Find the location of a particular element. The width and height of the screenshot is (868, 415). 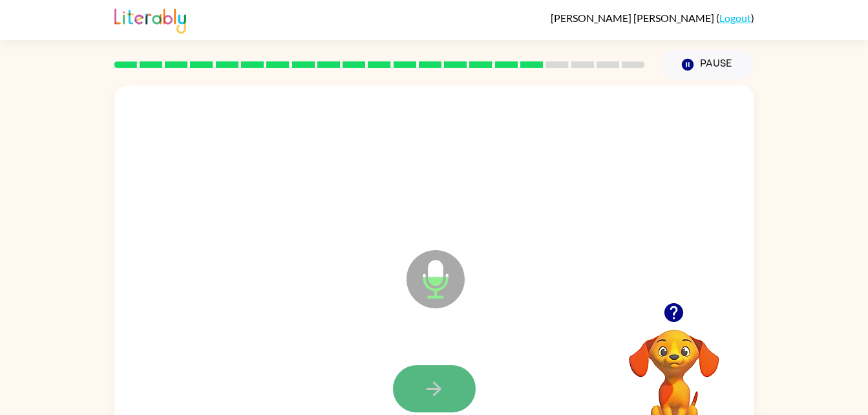

a: Logout is located at coordinates (735, 17).